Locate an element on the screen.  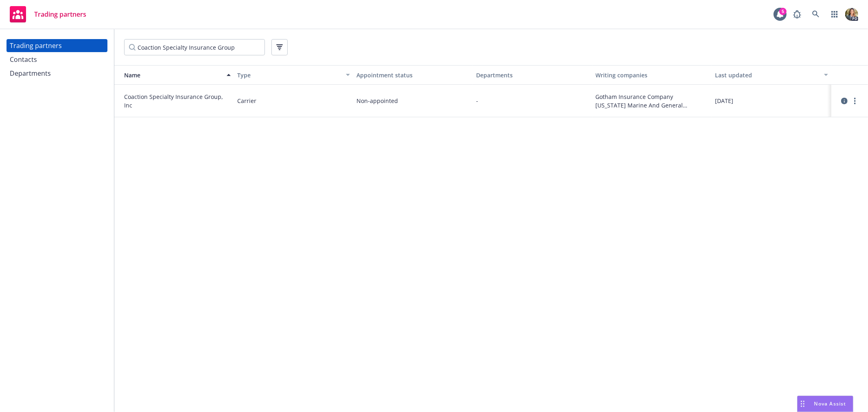
button: Departments is located at coordinates (533, 75).